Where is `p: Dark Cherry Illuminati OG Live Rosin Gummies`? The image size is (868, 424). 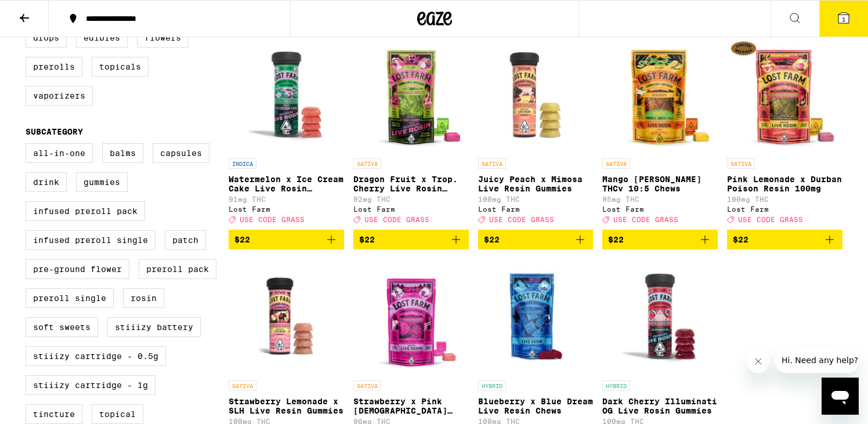 p: Dark Cherry Illuminati OG Live Rosin Gummies is located at coordinates (659, 406).